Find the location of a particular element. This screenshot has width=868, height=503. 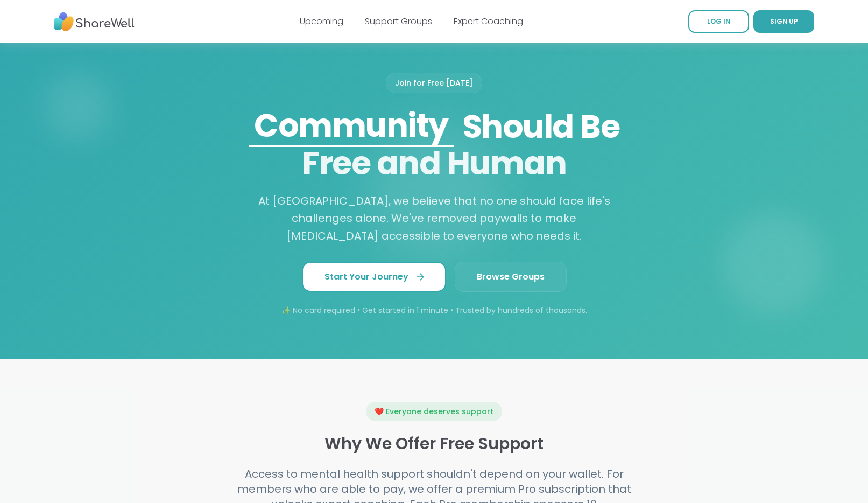

a: Start Your Journey is located at coordinates (374, 277).